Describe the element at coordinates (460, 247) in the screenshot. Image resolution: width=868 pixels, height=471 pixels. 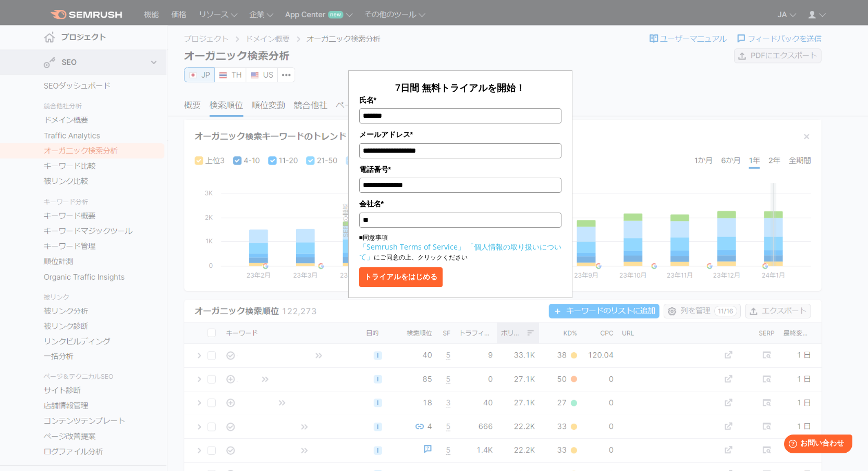
I see `p: ■同意事項 にご同意の上、クリックください` at that location.